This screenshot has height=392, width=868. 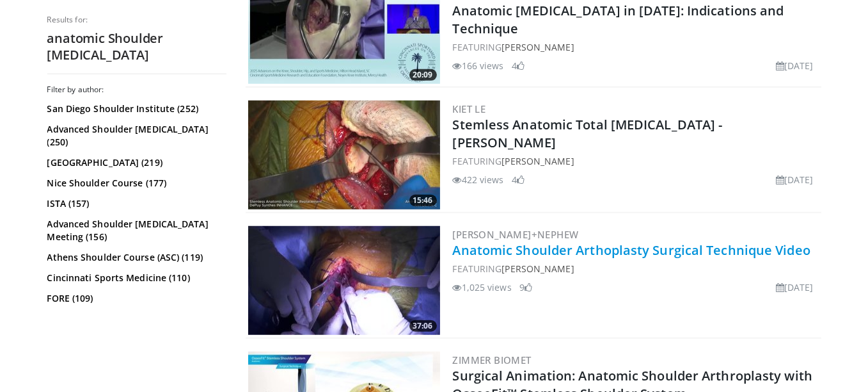 I want to click on img: b196fbce-0b0e-4fad-a2fc-487a34c687bc.300x170_q85_crop-smart_upscale.jpg, so click(x=344, y=155).